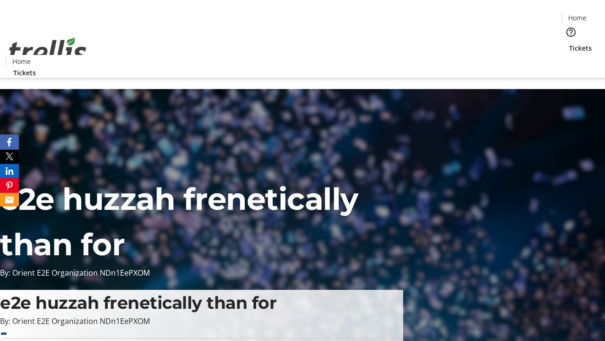 The image size is (605, 341). Describe the element at coordinates (571, 32) in the screenshot. I see `button: Help` at that location.